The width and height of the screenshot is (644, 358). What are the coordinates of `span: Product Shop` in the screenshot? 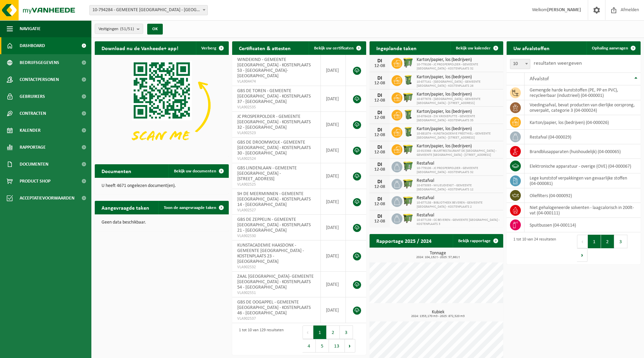 It's located at (35, 181).